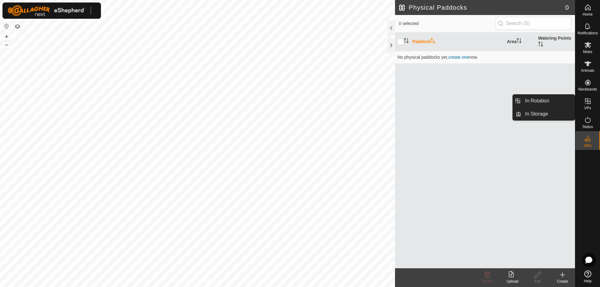  Describe the element at coordinates (520, 42) in the screenshot. I see `th: Area` at that location.